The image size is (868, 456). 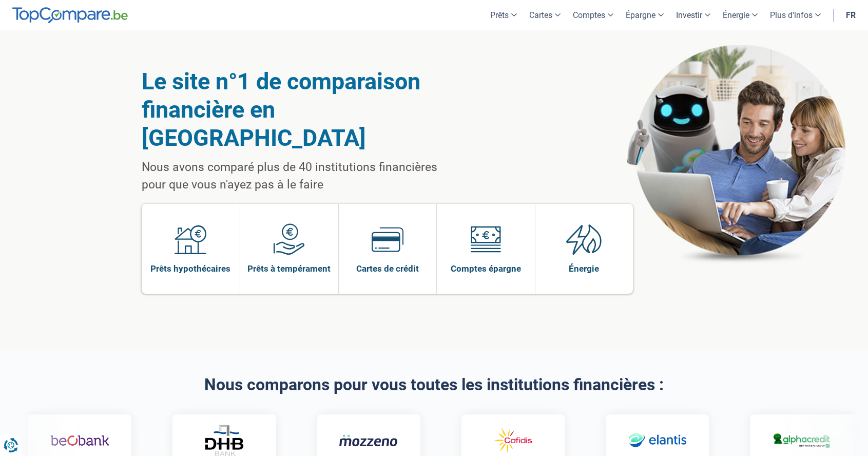 What do you see at coordinates (302, 176) in the screenshot?
I see `p: Nous avons comparé plus de 40 institutions financières pour que vous n'ayez pas à le faire` at bounding box center [302, 176].